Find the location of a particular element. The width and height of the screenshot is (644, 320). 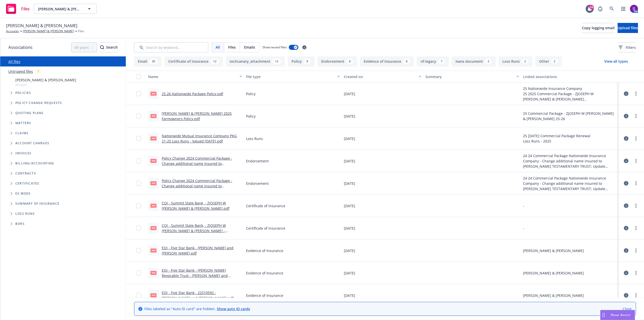

a: 25.26 Nationwide Package Policy.pdf is located at coordinates (193, 94).